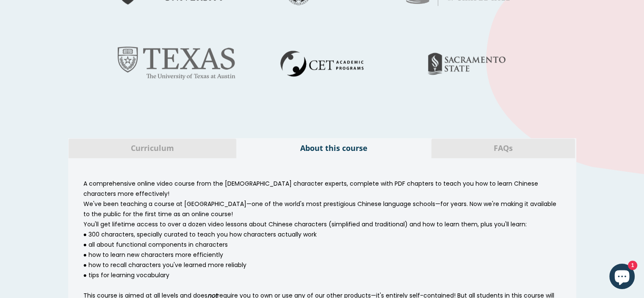 This screenshot has height=298, width=644. What do you see at coordinates (334, 148) in the screenshot?
I see `span: About this course` at bounding box center [334, 148].